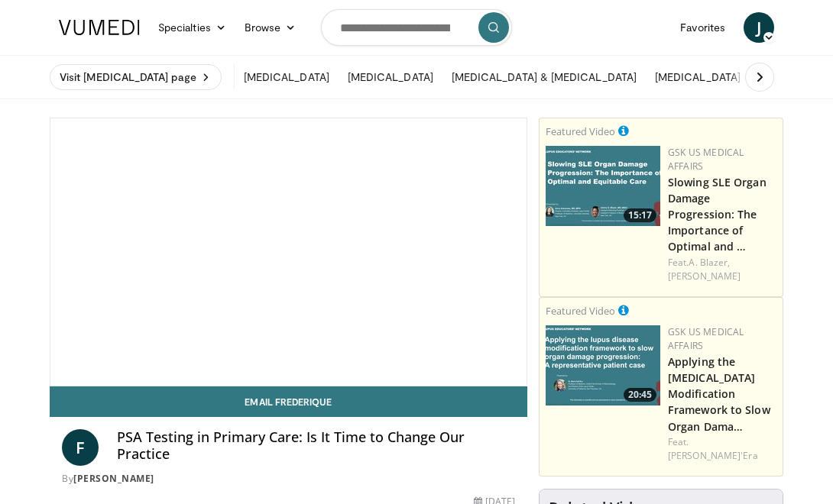 Image resolution: width=833 pixels, height=504 pixels. What do you see at coordinates (80, 448) in the screenshot?
I see `a: F` at bounding box center [80, 448].